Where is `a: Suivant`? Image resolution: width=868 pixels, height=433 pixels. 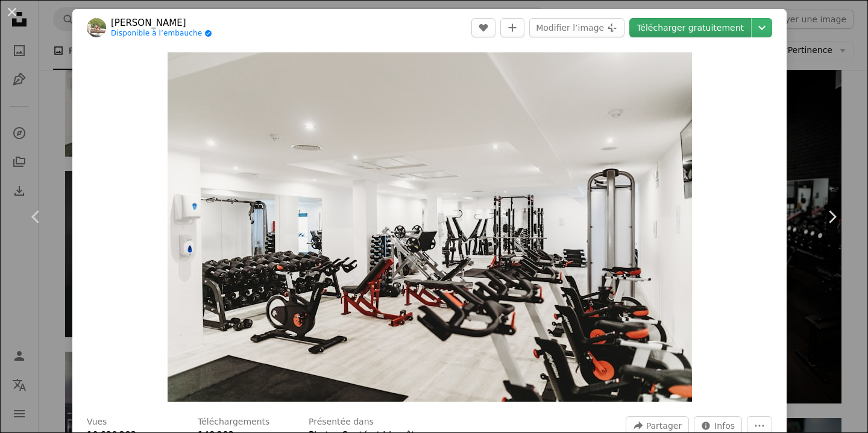 a: Suivant is located at coordinates (832, 217).